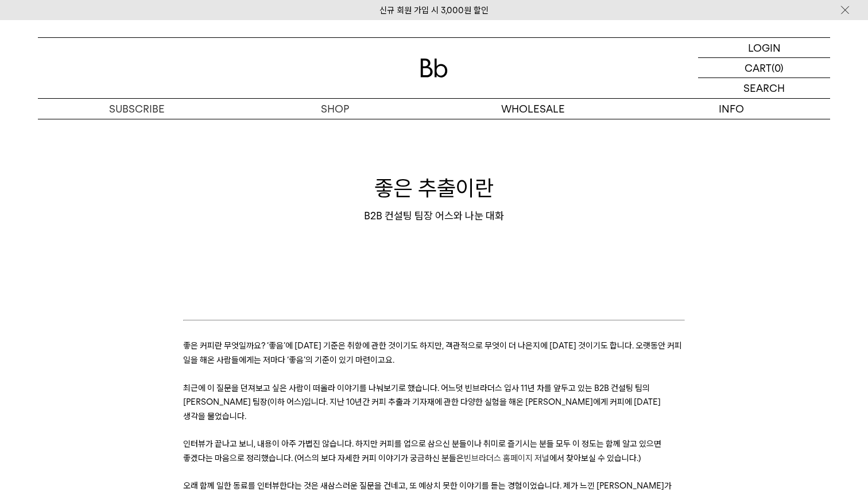  I want to click on div: B2B 컨설팅 팀장 어스와 나눈 대화, so click(434, 216).